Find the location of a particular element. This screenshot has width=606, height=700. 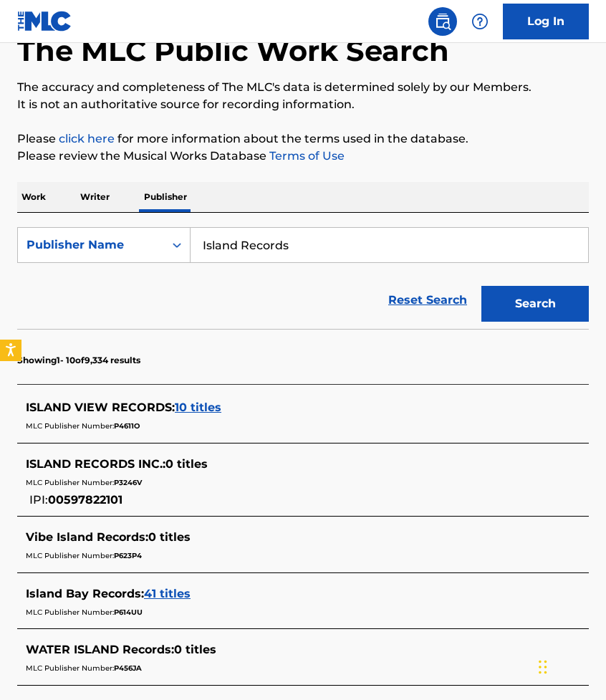

a: click here is located at coordinates (87, 138).